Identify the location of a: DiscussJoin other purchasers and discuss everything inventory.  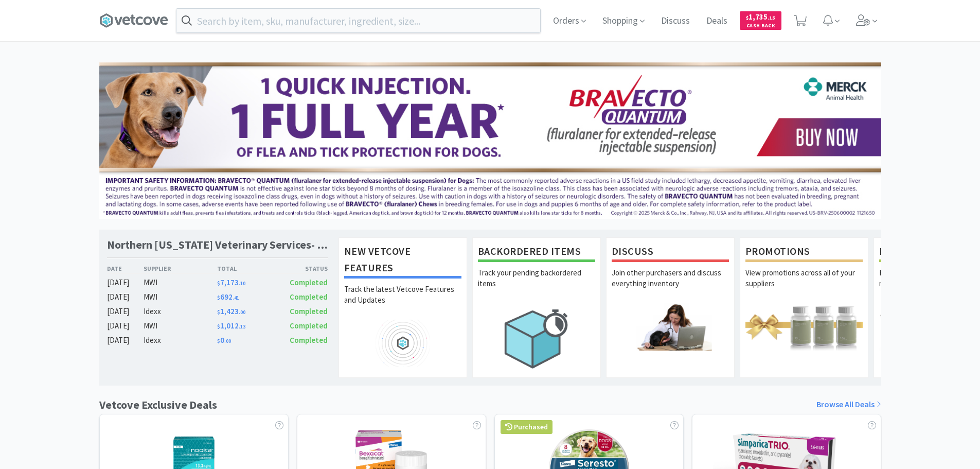
(671, 307).